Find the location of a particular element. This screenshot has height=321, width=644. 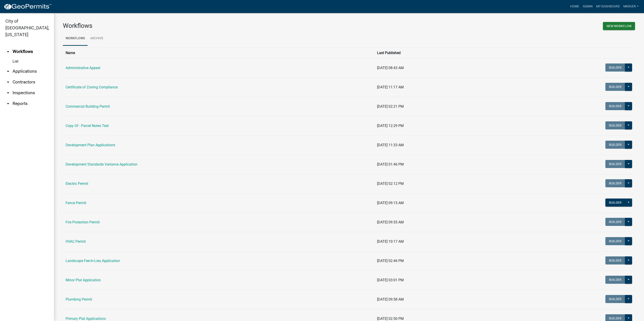

th: Last Published is located at coordinates (439, 53).